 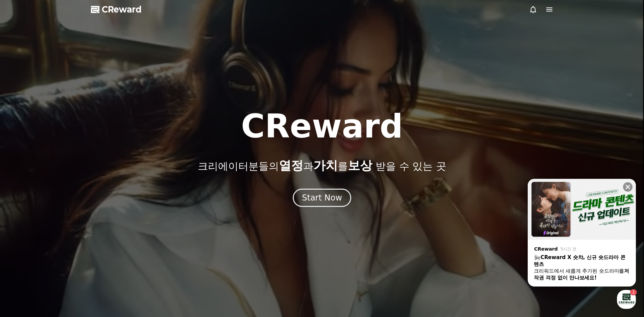 What do you see at coordinates (322, 197) in the screenshot?
I see `div: Start Now` at bounding box center [322, 197].